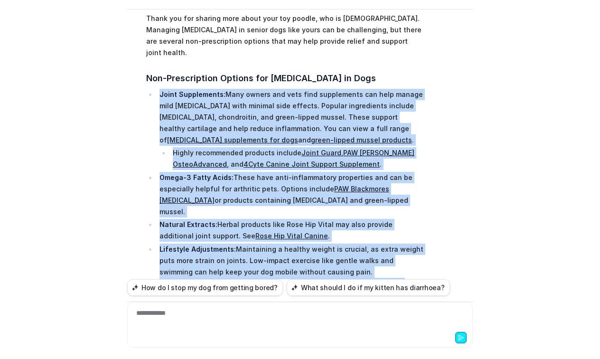  I want to click on p: Maintaining a healthy weight is crucial, as extra weight puts more strain on joints. Low-impact e..., so click(291, 272).